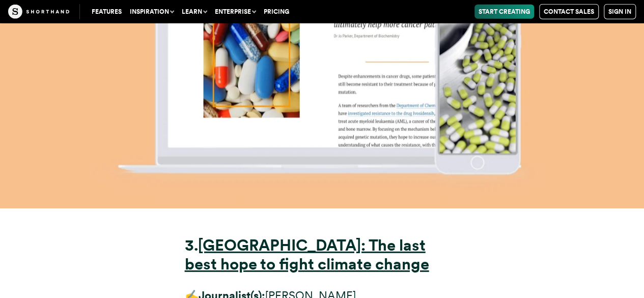  What do you see at coordinates (235, 12) in the screenshot?
I see `button: Enterprise` at bounding box center [235, 12].